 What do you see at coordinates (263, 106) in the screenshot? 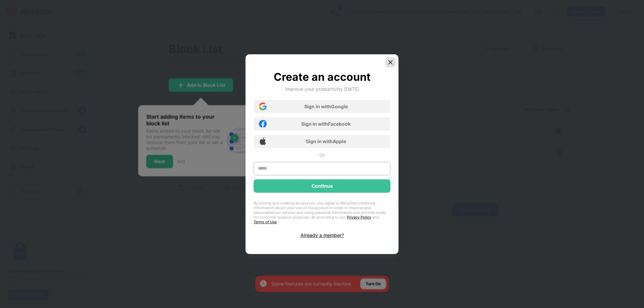
I see `img: google-icon.png` at bounding box center [263, 106].